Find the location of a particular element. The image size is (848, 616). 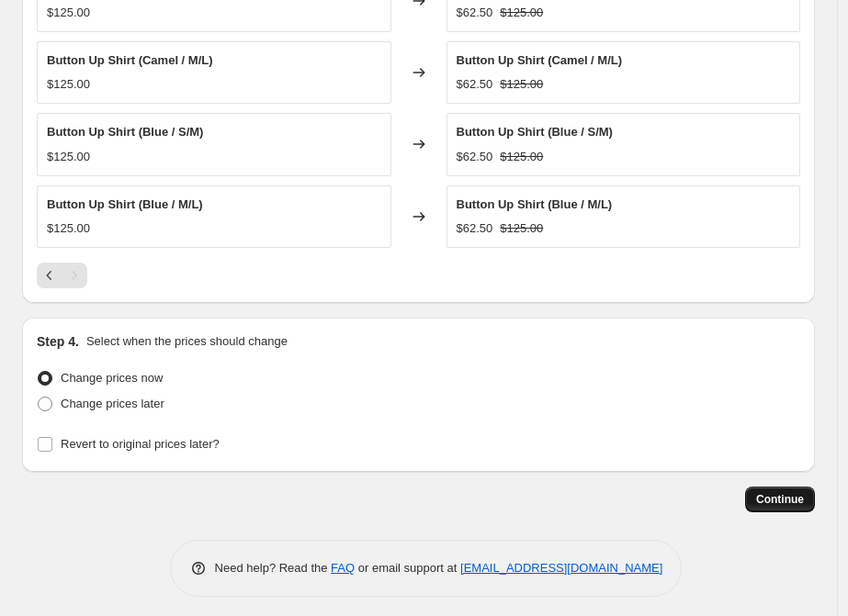

span: Change prices later is located at coordinates (112, 403).